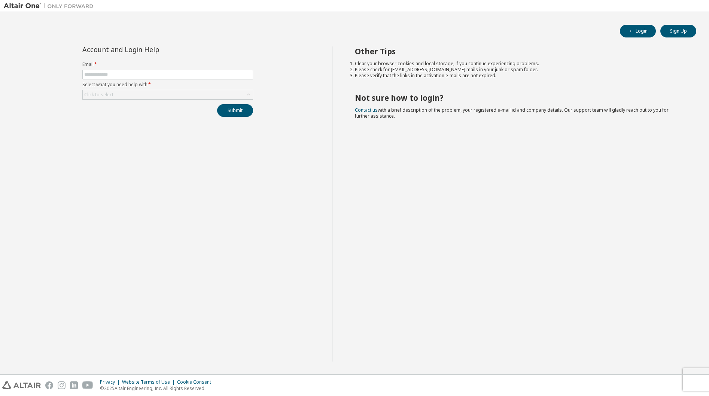 This screenshot has height=396, width=709. What do you see at coordinates (638, 31) in the screenshot?
I see `button: Login` at bounding box center [638, 31].